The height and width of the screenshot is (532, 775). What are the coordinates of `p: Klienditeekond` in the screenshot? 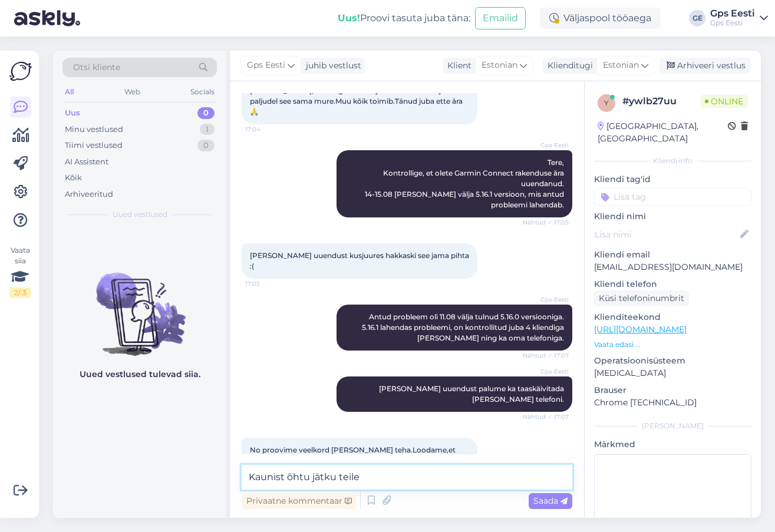 It's located at (673, 317).